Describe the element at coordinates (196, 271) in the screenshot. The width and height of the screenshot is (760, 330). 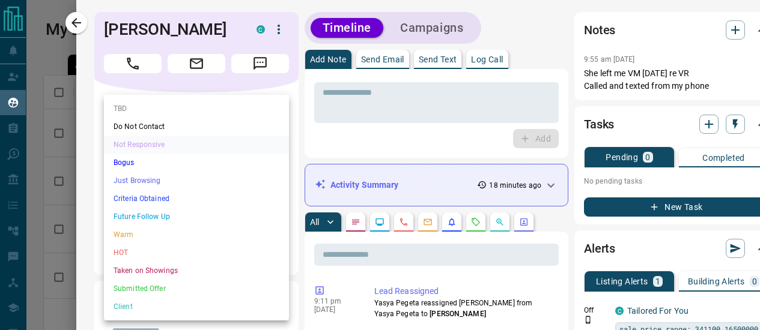
I see `li: Taken on Showings` at that location.